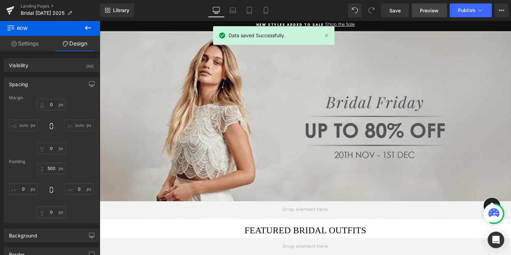 This screenshot has height=255, width=511. What do you see at coordinates (90, 64) in the screenshot?
I see `div: (All)` at bounding box center [90, 64].